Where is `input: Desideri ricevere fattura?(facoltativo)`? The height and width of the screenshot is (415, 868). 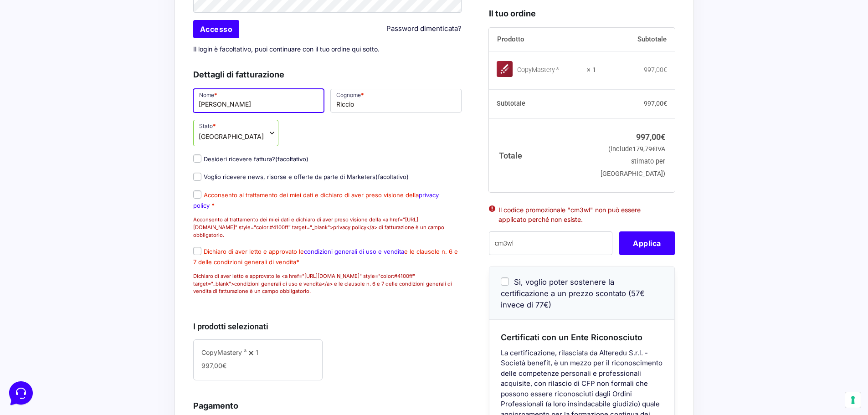
input: Desideri ricevere fattura?(facoltativo) is located at coordinates (197, 158).